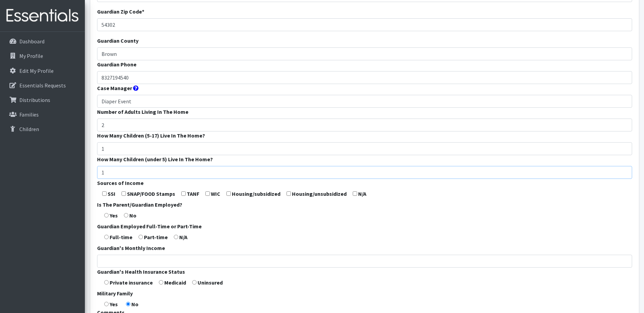 The image size is (644, 313). Describe the element at coordinates (175, 283) in the screenshot. I see `label: Medicaid` at that location.